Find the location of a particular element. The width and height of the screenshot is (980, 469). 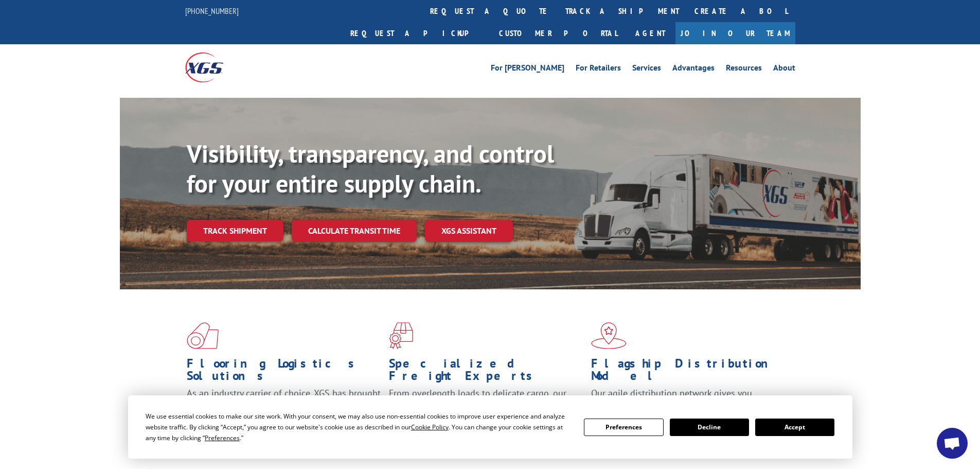

span: Cookie Policy is located at coordinates (430, 427).